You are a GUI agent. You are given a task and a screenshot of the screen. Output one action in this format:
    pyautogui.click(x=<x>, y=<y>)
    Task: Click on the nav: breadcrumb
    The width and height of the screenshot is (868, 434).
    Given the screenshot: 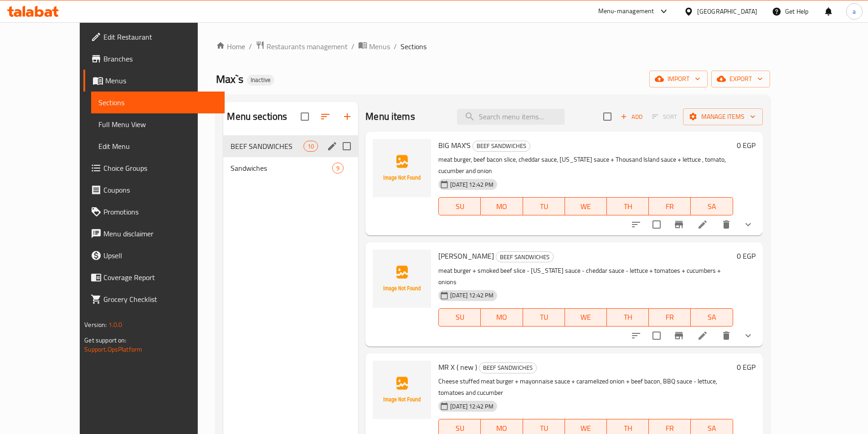 What is the action you would take?
    pyautogui.click(x=493, y=47)
    